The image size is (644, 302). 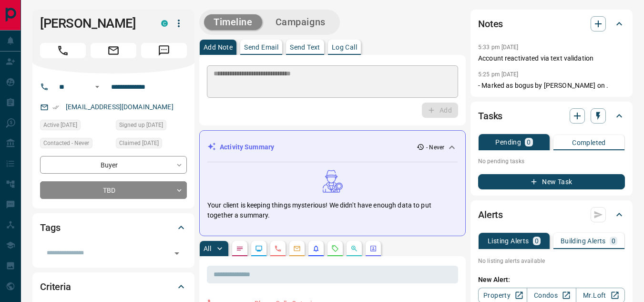 I want to click on svg: Opportunities, so click(x=354, y=249).